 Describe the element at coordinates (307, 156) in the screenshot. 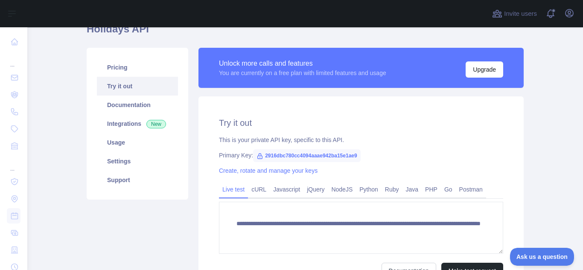

I see `span: 2916dbc780cc4094aaae942ba15e1ae9` at that location.